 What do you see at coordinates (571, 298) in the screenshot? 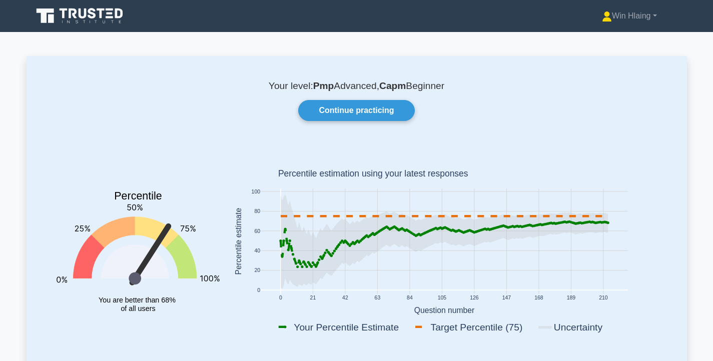
I see `text: 189` at bounding box center [571, 298].